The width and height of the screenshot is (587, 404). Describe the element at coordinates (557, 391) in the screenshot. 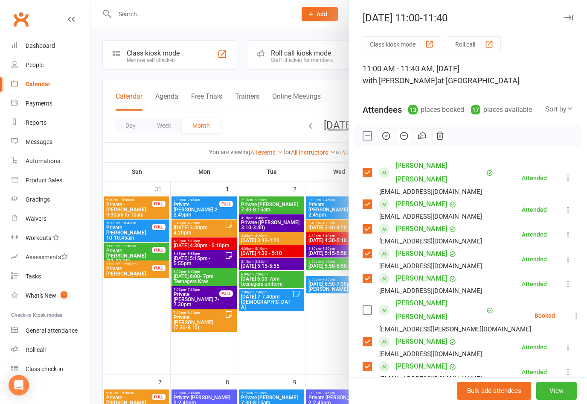

I see `button: View` at that location.